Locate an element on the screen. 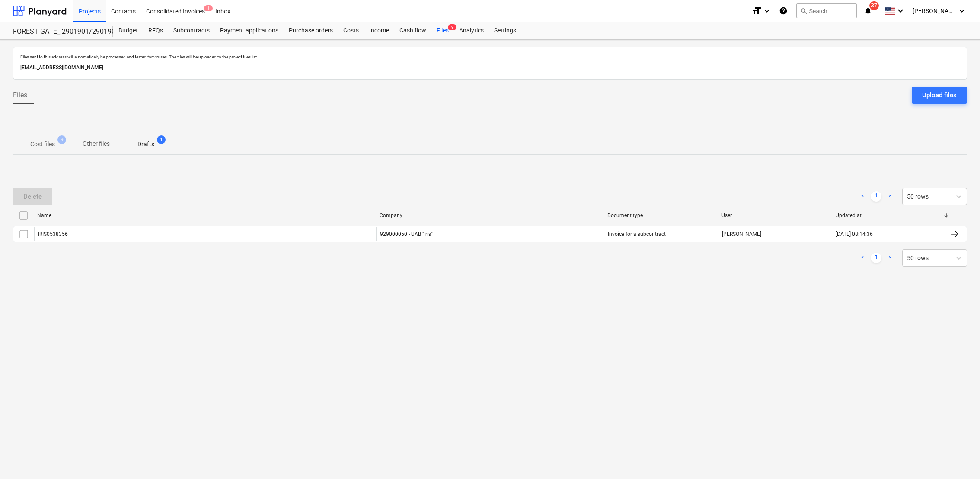  div: FOREST GATE_ 2901901/2901902/2901903 is located at coordinates (58, 32).